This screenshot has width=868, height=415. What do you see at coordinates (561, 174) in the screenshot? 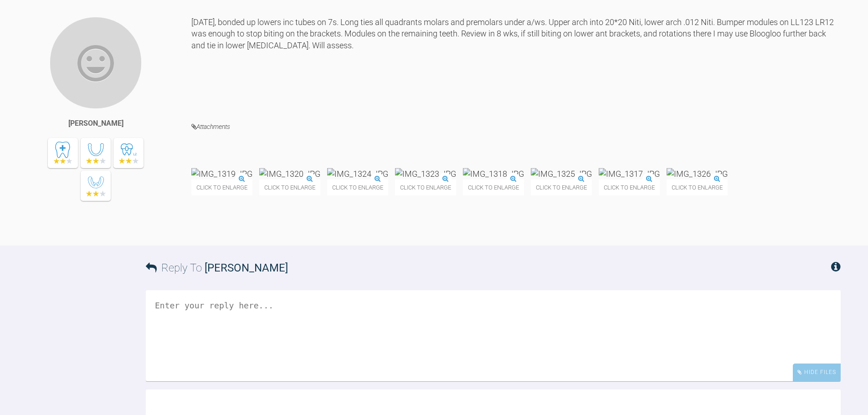
I see `img: IMG_1325.JPG` at bounding box center [561, 174].